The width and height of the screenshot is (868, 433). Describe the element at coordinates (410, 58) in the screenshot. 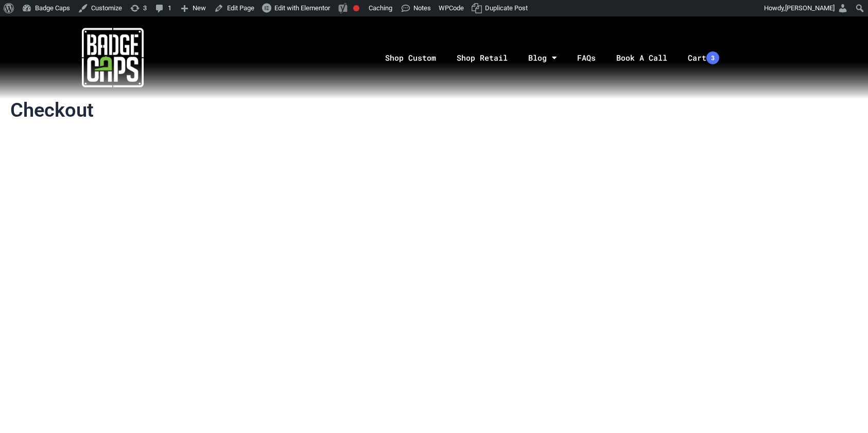

I see `a: Shop Custom` at that location.